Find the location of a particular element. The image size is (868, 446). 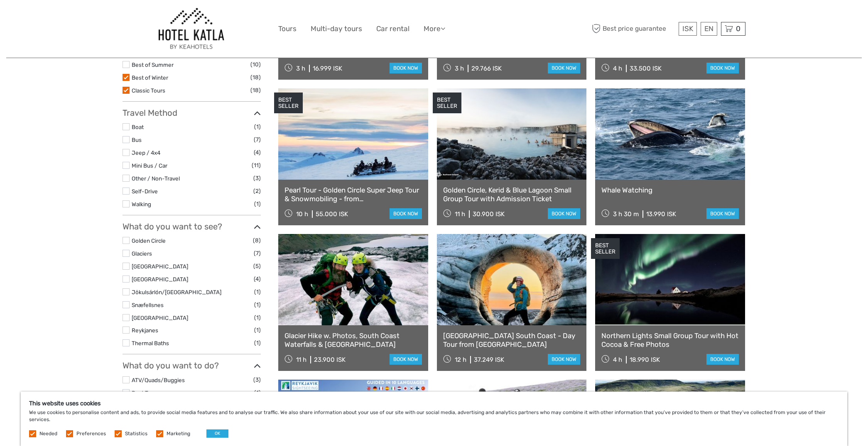

div: 16.999 ISK is located at coordinates (327, 69).